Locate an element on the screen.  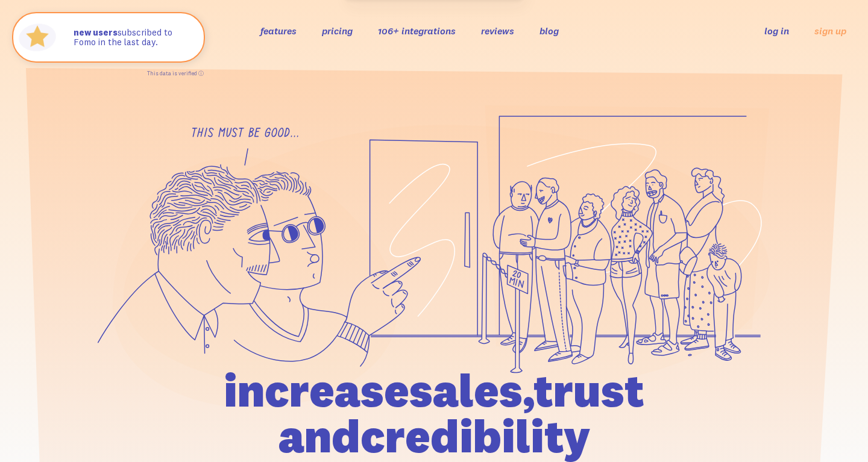
a: 106+ integrations is located at coordinates (417, 30).